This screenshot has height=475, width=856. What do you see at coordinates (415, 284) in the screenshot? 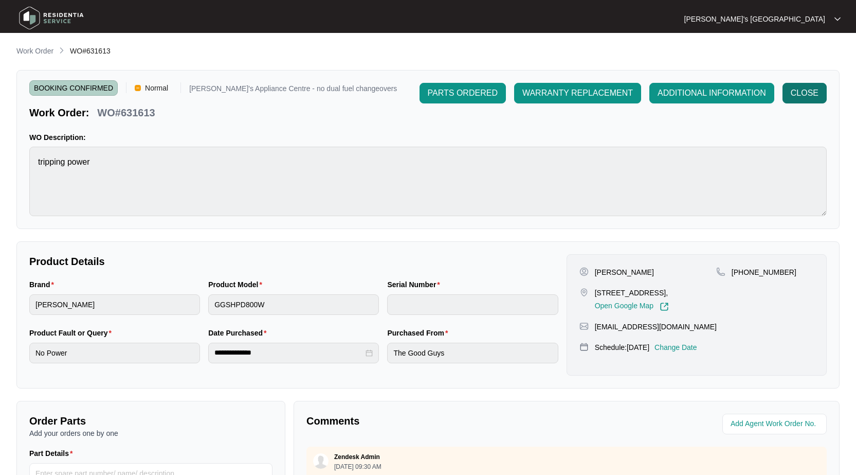
I see `label: Serial Number` at bounding box center [415, 284].